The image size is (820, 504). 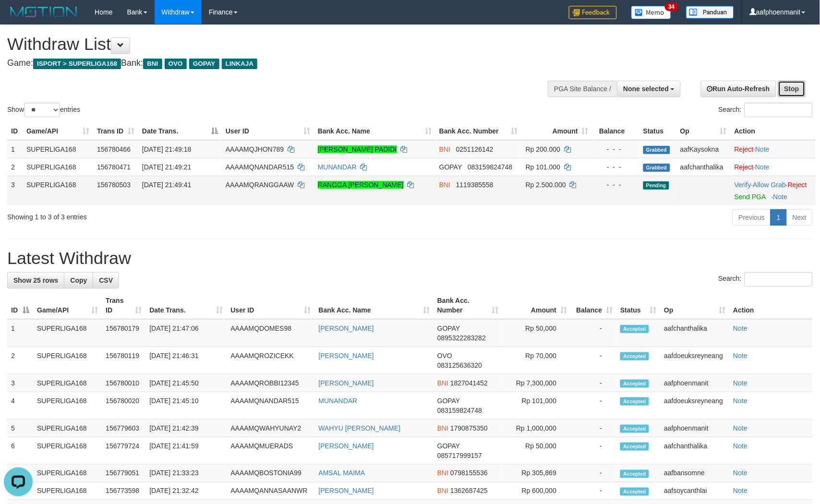 What do you see at coordinates (342, 473) in the screenshot?
I see `a: AMSAL MAIMA` at bounding box center [342, 473].